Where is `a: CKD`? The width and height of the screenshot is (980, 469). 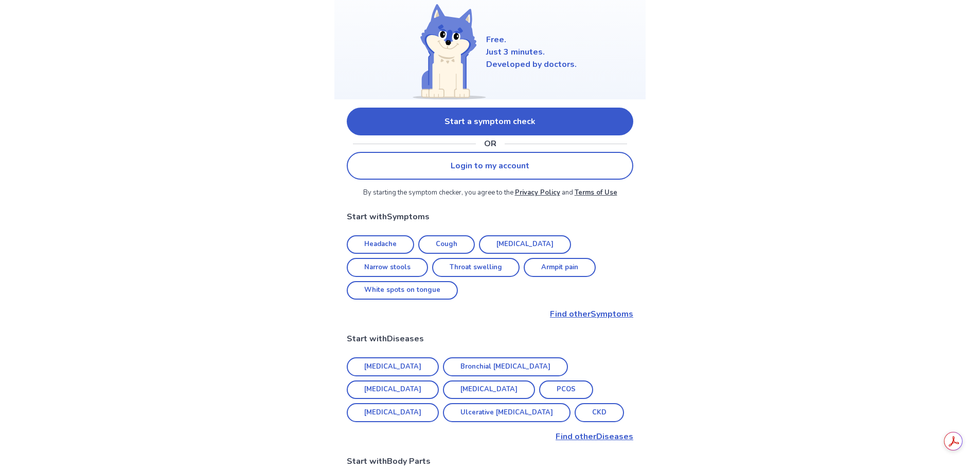
a: CKD is located at coordinates (600, 412).